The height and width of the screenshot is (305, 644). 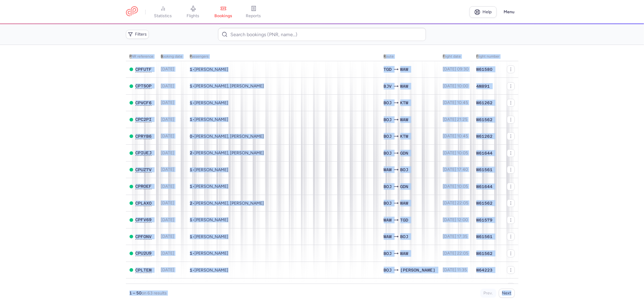 What do you see at coordinates (211, 186) in the screenshot?
I see `span: Amelia TKACZYNSKA` at bounding box center [211, 186].